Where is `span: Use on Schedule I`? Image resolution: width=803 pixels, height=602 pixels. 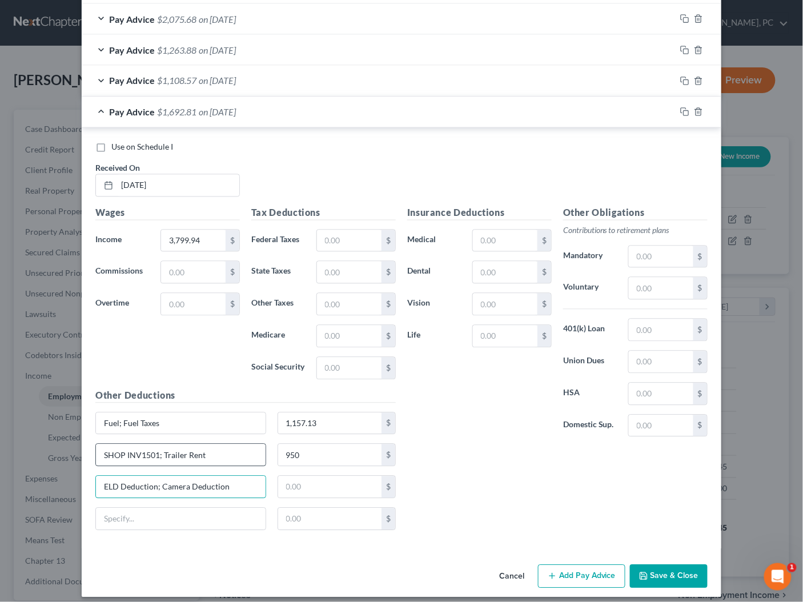 span: Use on Schedule I is located at coordinates (142, 147).